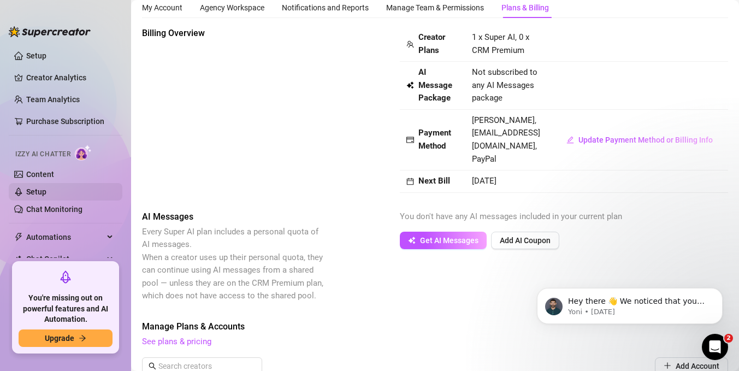  Describe the element at coordinates (54, 209) in the screenshot. I see `a: Chat Monitoring` at that location.